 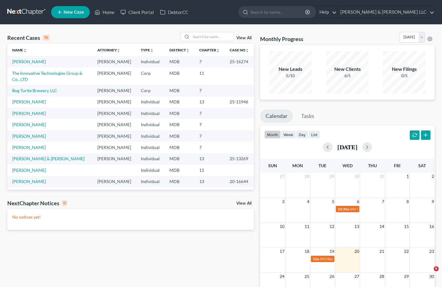 What do you see at coordinates (383, 202) in the screenshot?
I see `span: 7` at bounding box center [383, 202].